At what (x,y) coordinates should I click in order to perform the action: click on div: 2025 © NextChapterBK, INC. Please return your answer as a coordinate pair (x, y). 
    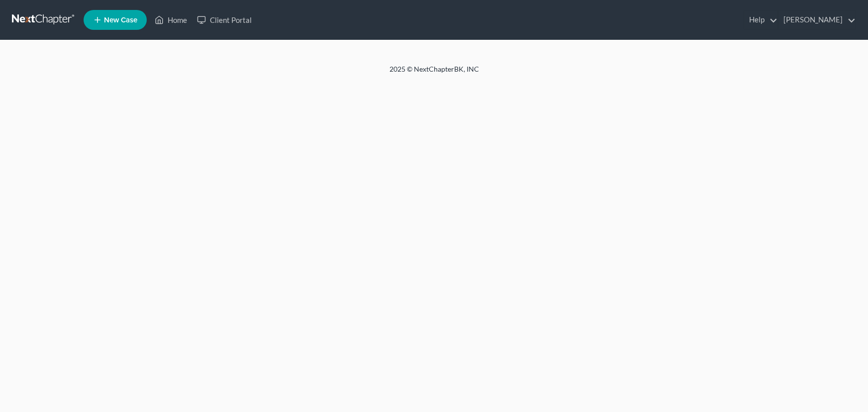
    Looking at the image, I should click on (434, 73).